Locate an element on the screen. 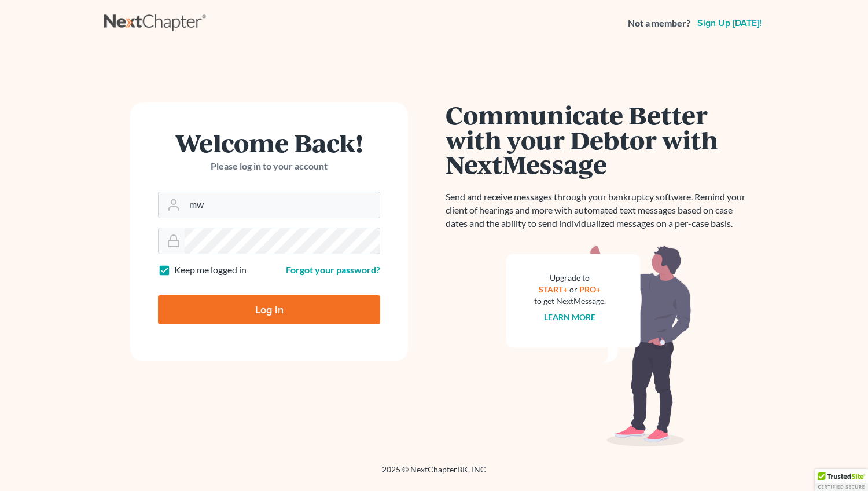  input: Log In is located at coordinates (269, 310).